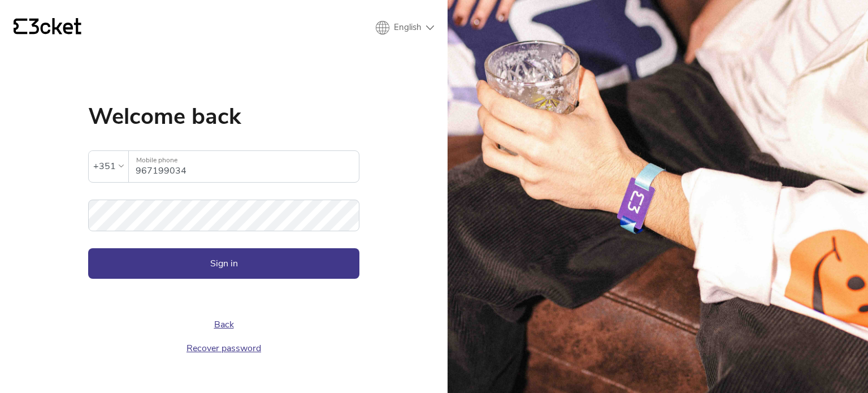 This screenshot has height=393, width=868. I want to click on a: Recover password, so click(224, 348).